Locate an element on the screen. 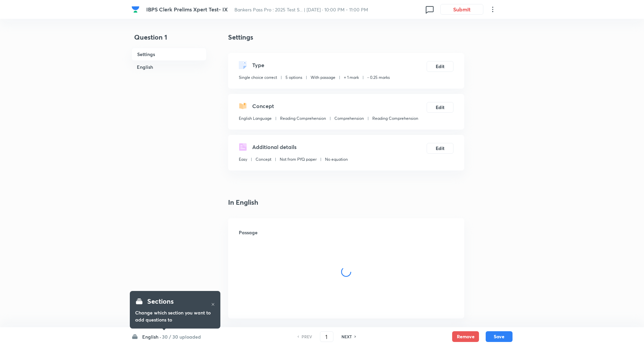 Image resolution: width=644 pixels, height=346 pixels. h4: In English is located at coordinates (346, 202).